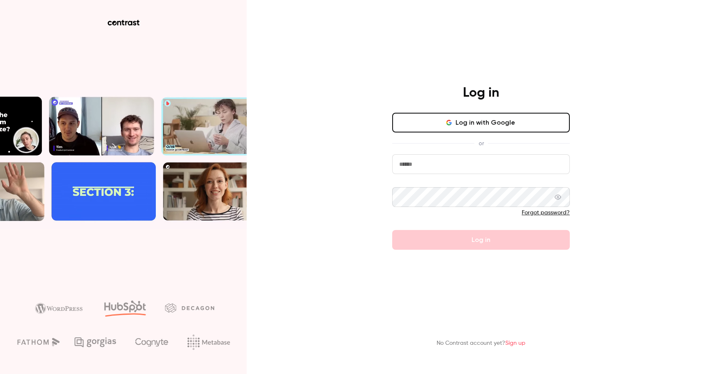 This screenshot has width=703, height=374. What do you see at coordinates (481, 93) in the screenshot?
I see `h4: Log in` at bounding box center [481, 93].